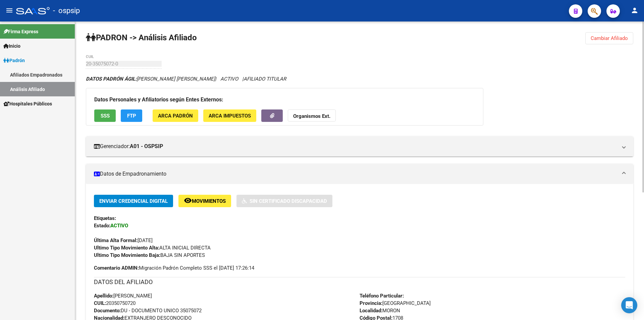 The image size is (644, 320). What do you see at coordinates (127, 247) in the screenshot?
I see `strong: Ultimo Tipo Movimiento Alta:` at bounding box center [127, 247].